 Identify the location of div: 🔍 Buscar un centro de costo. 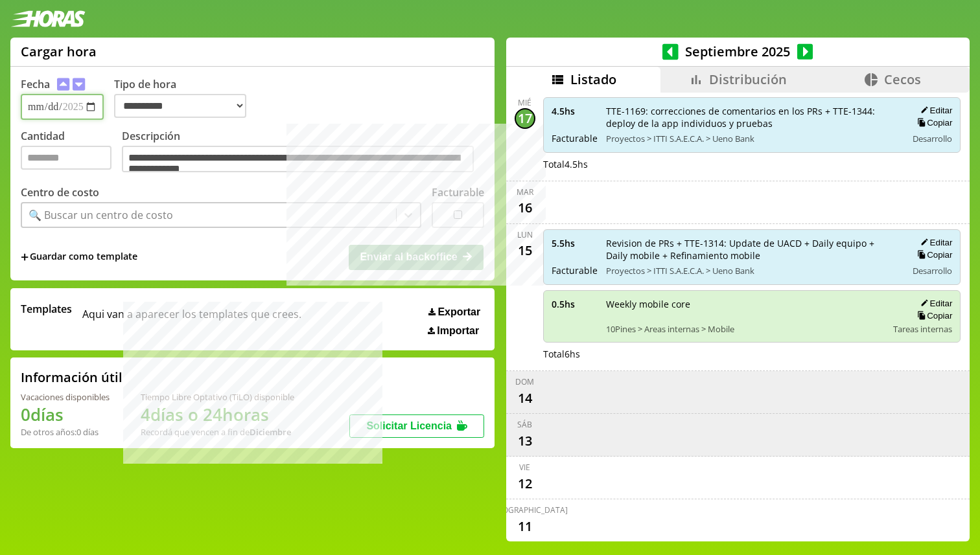
(100, 215).